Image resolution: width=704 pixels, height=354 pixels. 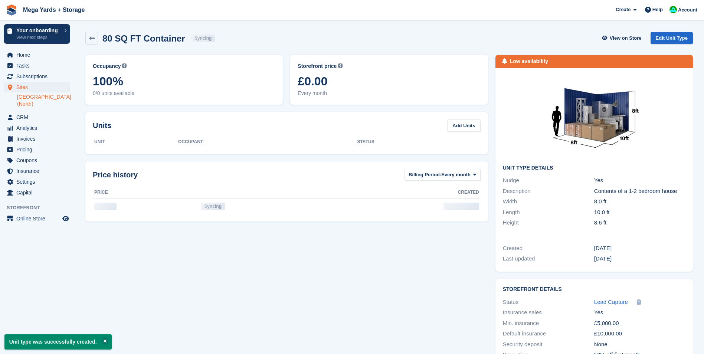 I want to click on h2: 80 SQ FT Container, so click(x=144, y=38).